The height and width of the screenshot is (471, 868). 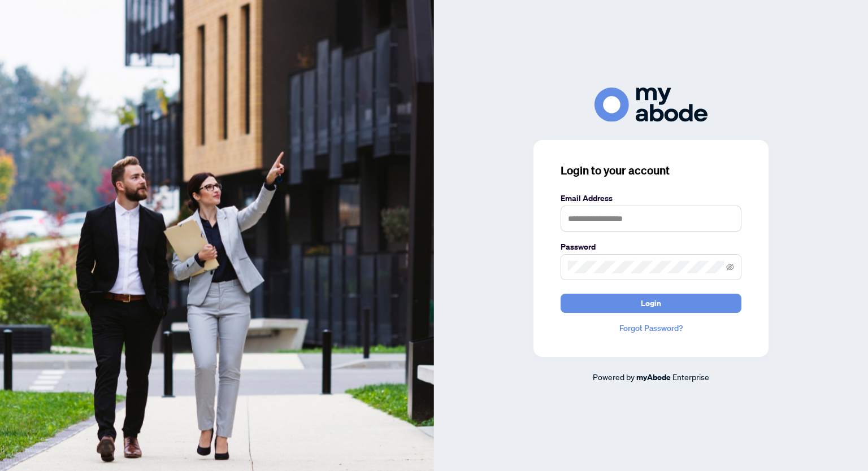 I want to click on span: eye-invisible, so click(x=730, y=267).